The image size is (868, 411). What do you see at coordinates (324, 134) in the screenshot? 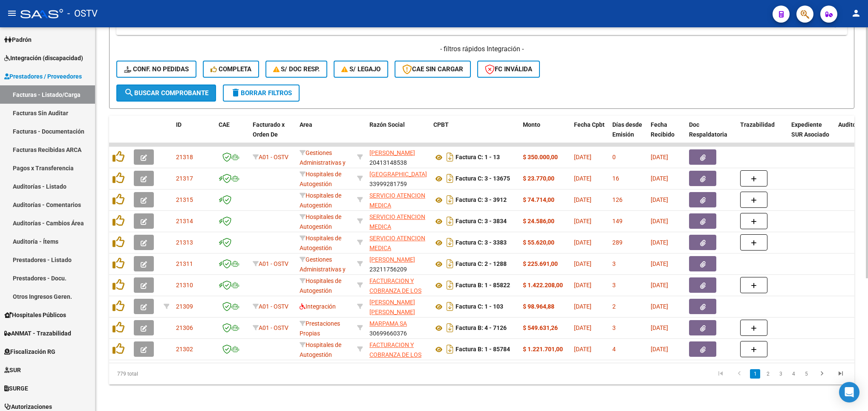
I see `datatable-header-cell: Area` at bounding box center [324, 134].